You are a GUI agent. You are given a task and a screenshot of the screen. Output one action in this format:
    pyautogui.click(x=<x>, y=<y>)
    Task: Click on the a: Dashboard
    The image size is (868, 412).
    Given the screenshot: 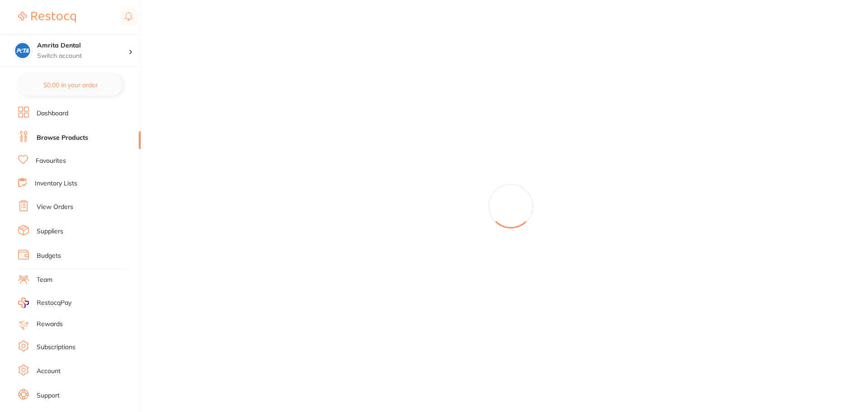 What is the action you would take?
    pyautogui.click(x=53, y=114)
    